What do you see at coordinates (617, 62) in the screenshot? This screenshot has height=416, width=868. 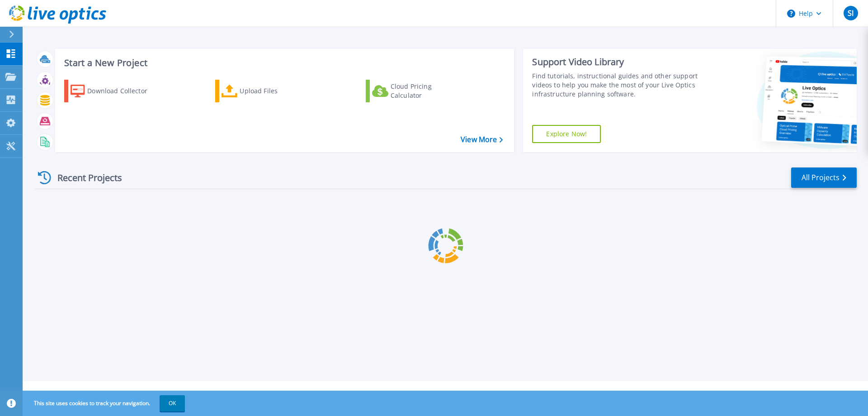 I see `div: Support Video Library` at bounding box center [617, 62].